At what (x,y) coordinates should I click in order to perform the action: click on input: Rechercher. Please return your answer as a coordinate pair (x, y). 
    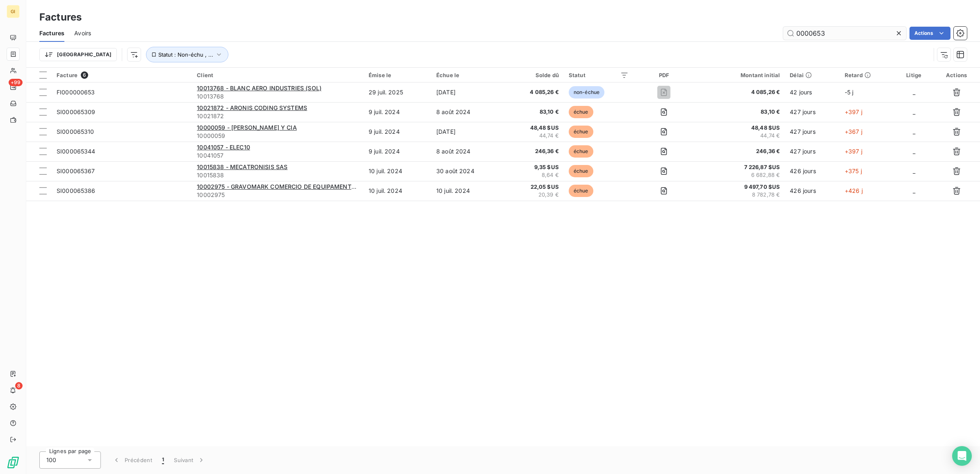
    Looking at the image, I should click on (844, 33).